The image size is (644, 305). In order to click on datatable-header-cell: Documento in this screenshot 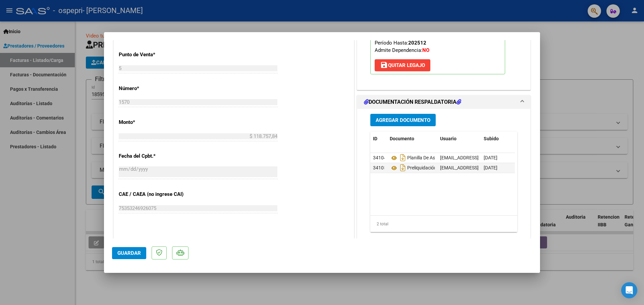, I will do `click(412, 139)`.